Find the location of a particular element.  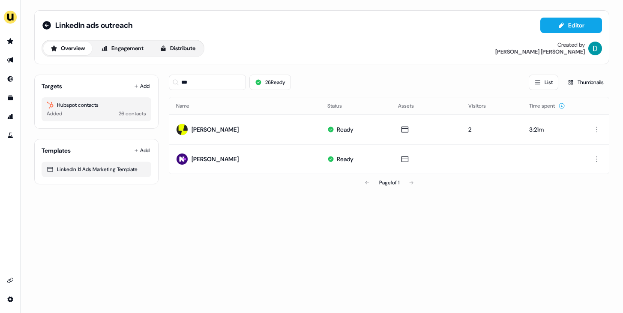

a: Go to experiments is located at coordinates (10, 135).